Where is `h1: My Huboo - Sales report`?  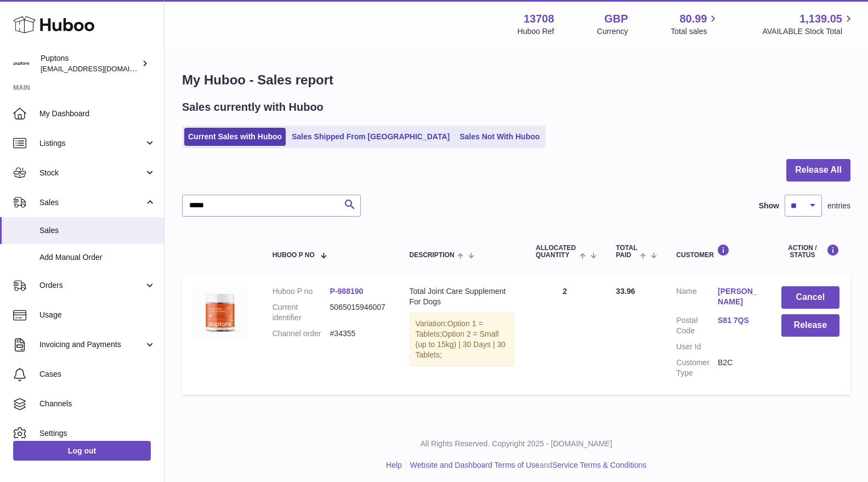
h1: My Huboo - Sales report is located at coordinates (516, 80).